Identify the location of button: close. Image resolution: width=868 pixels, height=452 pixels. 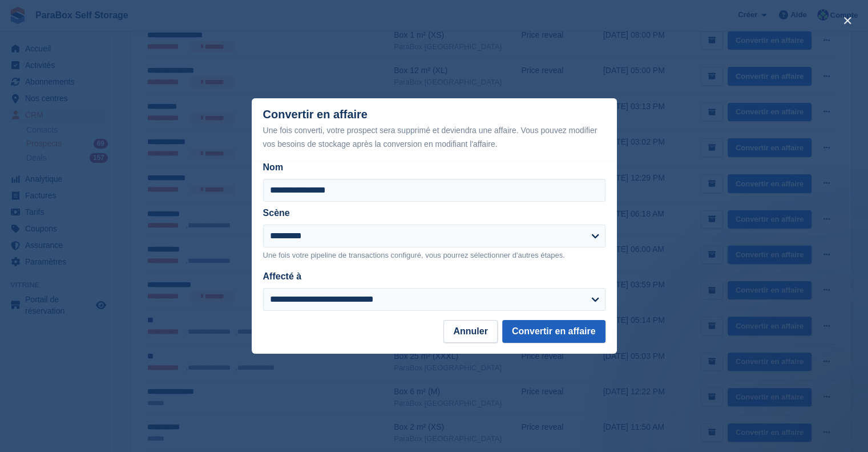
(847, 21).